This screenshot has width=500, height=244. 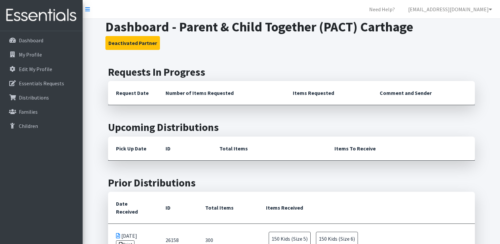 What do you see at coordinates (291, 127) in the screenshot?
I see `h2: Upcoming Distributions` at bounding box center [291, 127].